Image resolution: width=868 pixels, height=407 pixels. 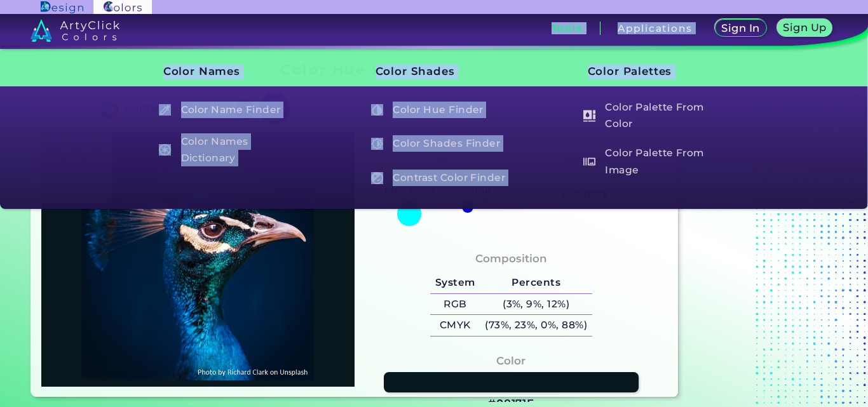 I want to click on h5: RGB, so click(x=455, y=304).